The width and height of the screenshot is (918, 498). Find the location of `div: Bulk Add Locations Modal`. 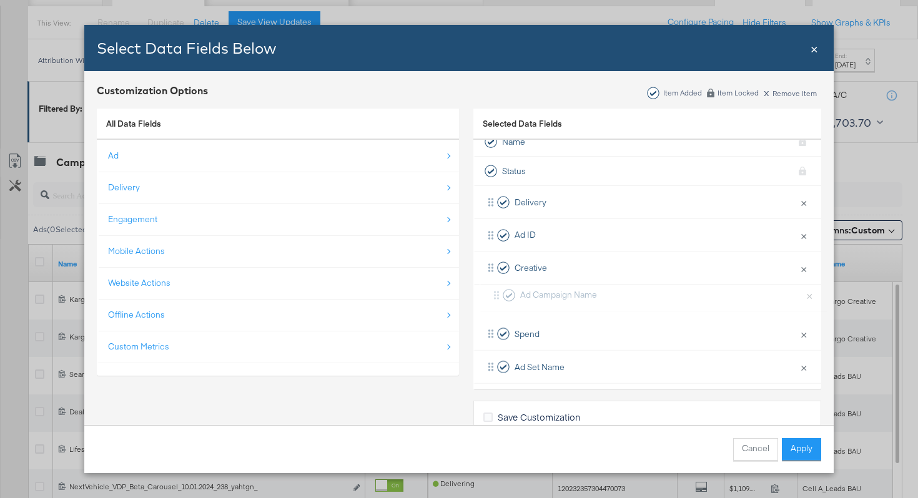

div: Bulk Add Locations Modal is located at coordinates (459, 249).